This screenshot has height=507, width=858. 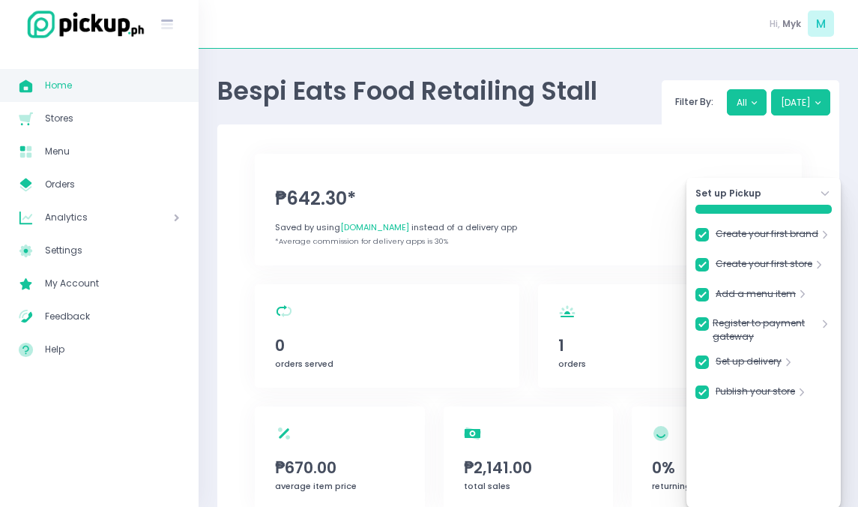 What do you see at coordinates (529, 227) in the screenshot?
I see `div: Saved by using instead of a delivery app` at bounding box center [529, 227].